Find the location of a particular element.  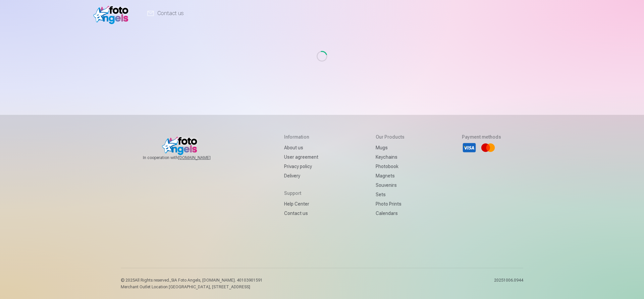

a: Keychains is located at coordinates (390, 157).